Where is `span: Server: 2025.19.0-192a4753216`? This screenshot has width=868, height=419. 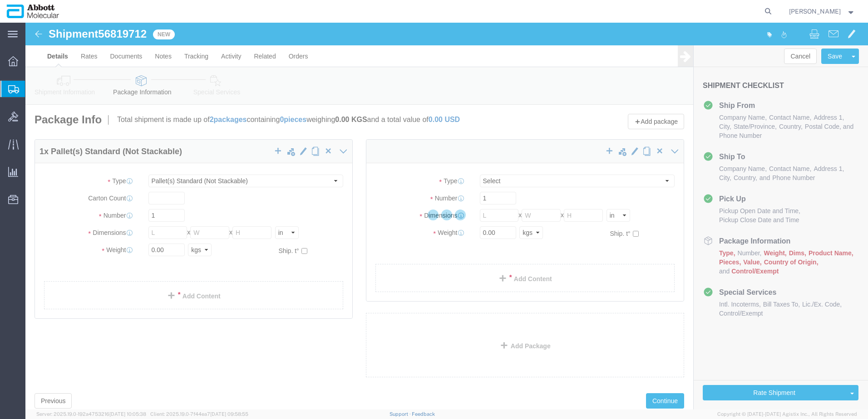
span: Server: 2025.19.0-192a4753216 is located at coordinates (91, 414).